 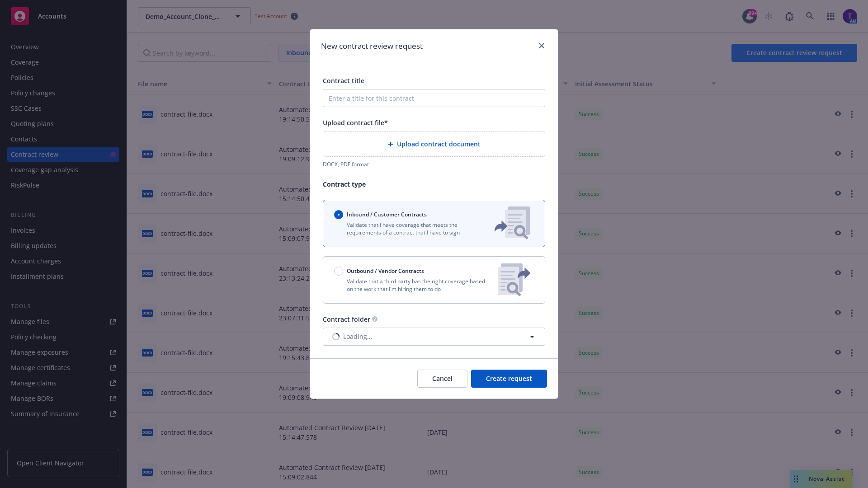 What do you see at coordinates (385, 271) in the screenshot?
I see `span: Outbound / Vendor Contracts` at bounding box center [385, 271].